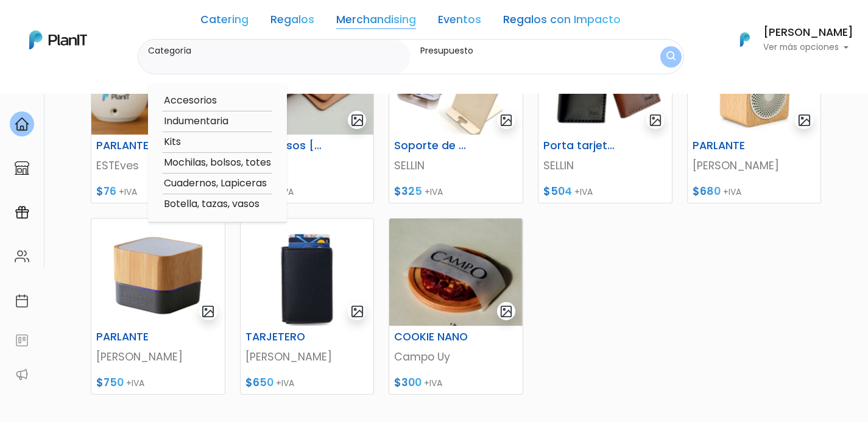  What do you see at coordinates (260, 382) in the screenshot?
I see `span: $650` at bounding box center [260, 382].